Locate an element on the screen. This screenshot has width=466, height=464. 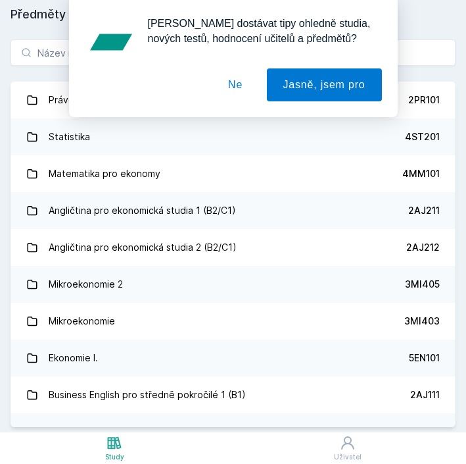
a: Matematika pro ekonomy 4MM101 is located at coordinates (233, 174).